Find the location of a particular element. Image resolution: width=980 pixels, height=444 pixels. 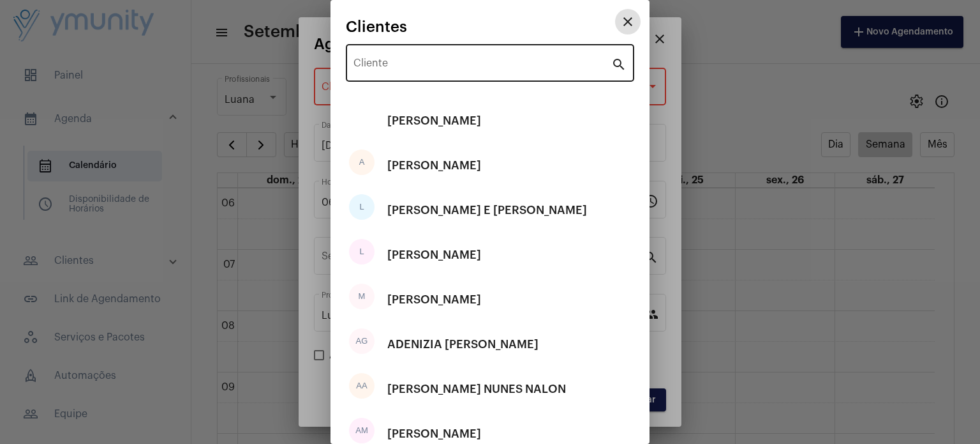

mat-icon: close is located at coordinates (628, 22).